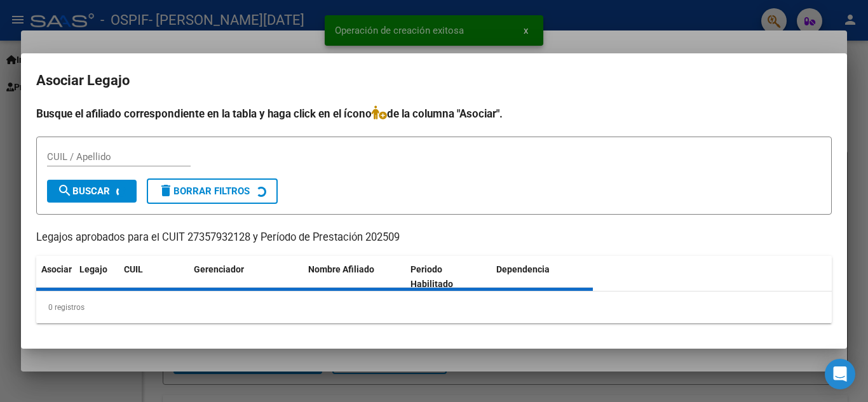  What do you see at coordinates (91, 191) in the screenshot?
I see `button: Buscar` at bounding box center [91, 191].